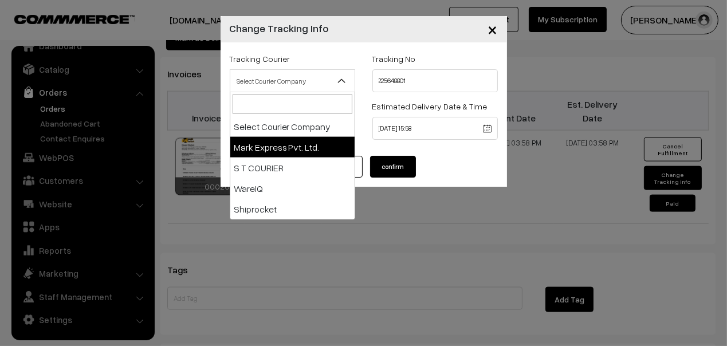 Image resolution: width=727 pixels, height=346 pixels. I want to click on label: Tracking Courier, so click(260, 58).